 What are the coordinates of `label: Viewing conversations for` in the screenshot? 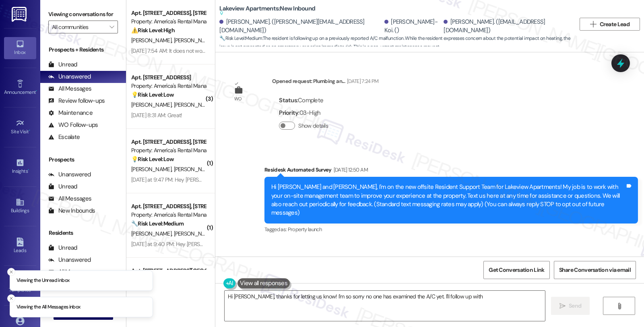 It's located at (83, 14).